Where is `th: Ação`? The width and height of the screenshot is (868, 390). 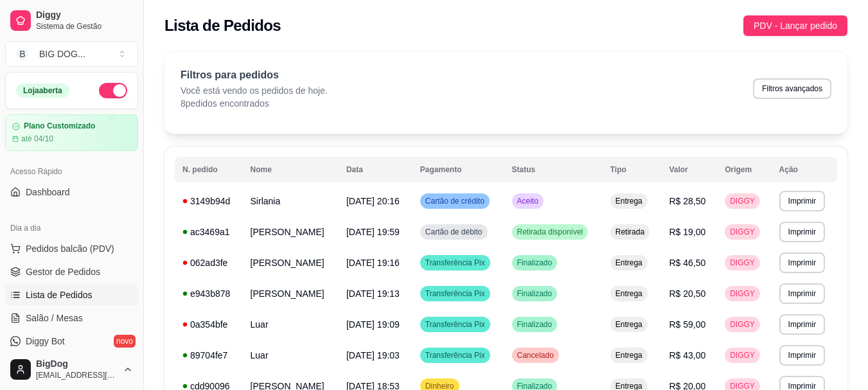
th: Ação is located at coordinates (805, 170).